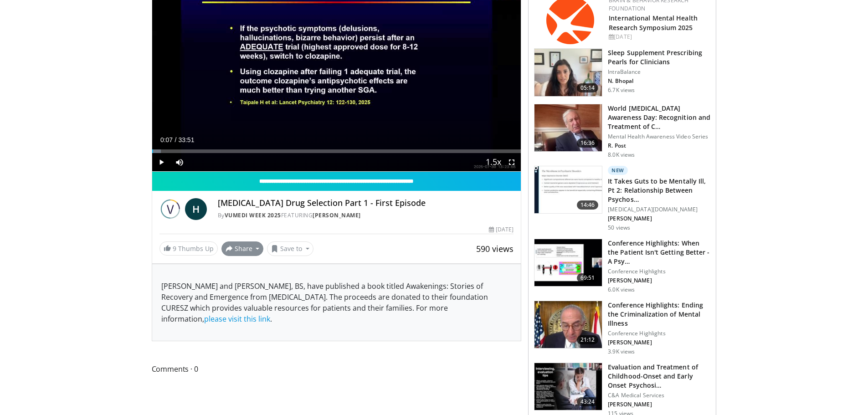 This screenshot has height=415, width=868. I want to click on a: 21:12 Conference Highlights: Ending the Criminalization of Mental Illness Conference Highlights [..., so click(622, 328).